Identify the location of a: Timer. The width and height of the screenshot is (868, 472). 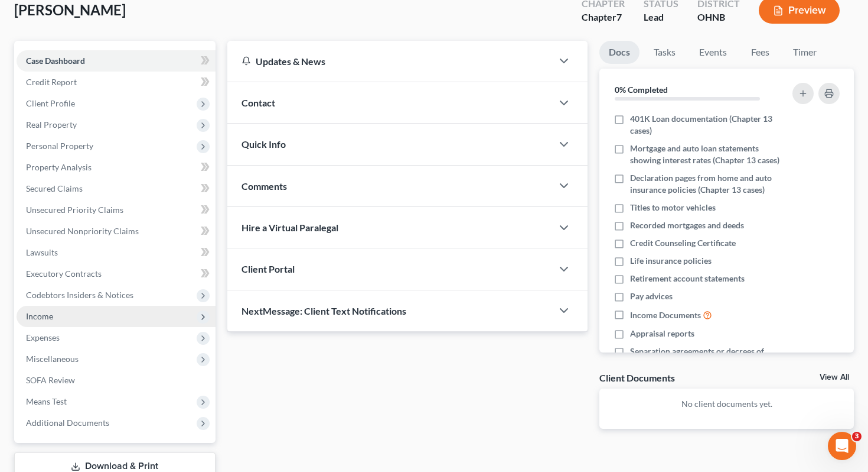
(805, 52).